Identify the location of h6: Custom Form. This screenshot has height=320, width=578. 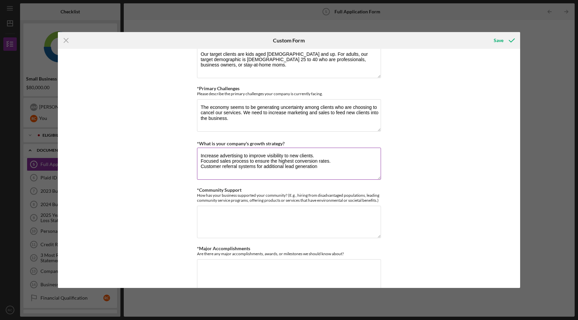
(289, 40).